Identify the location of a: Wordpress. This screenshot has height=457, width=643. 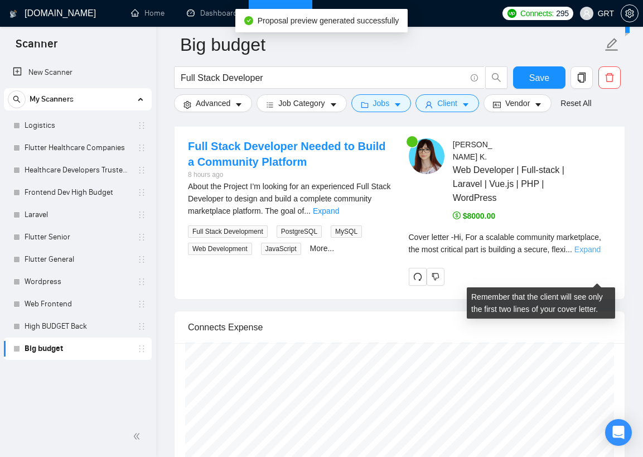
(78, 282).